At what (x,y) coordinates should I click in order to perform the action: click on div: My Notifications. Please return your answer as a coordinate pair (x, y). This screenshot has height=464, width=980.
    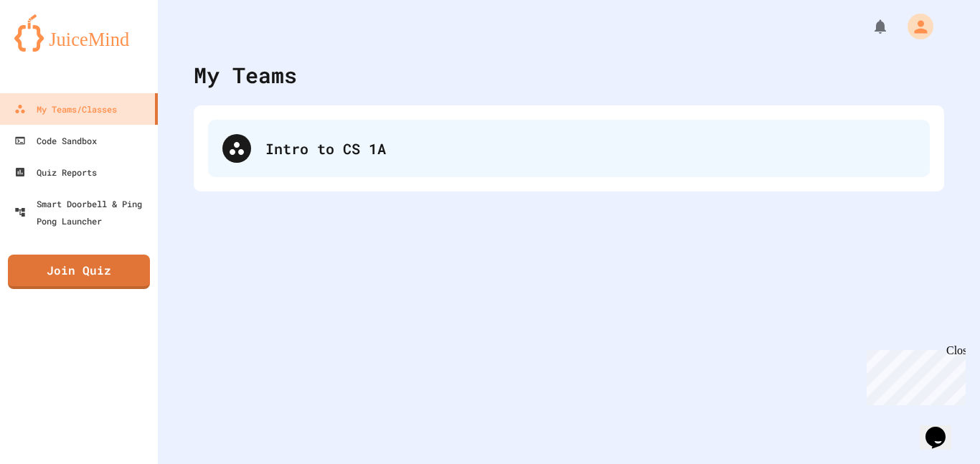
    Looking at the image, I should click on (868, 27).